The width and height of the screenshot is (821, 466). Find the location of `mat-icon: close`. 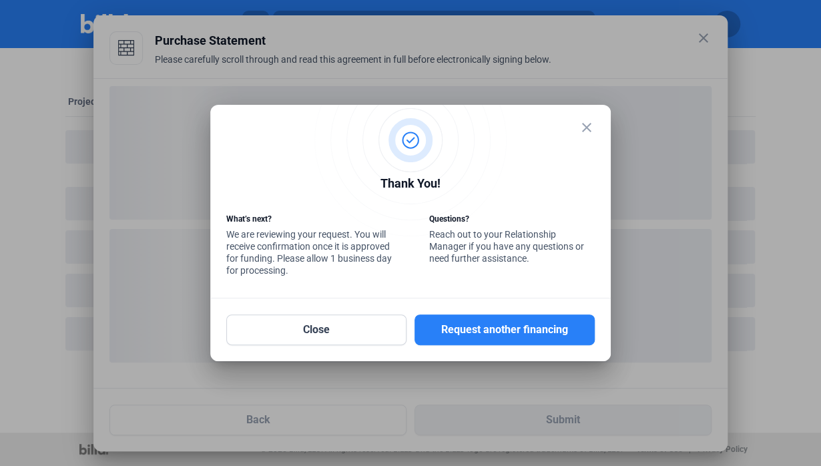

mat-icon: close is located at coordinates (586, 127).